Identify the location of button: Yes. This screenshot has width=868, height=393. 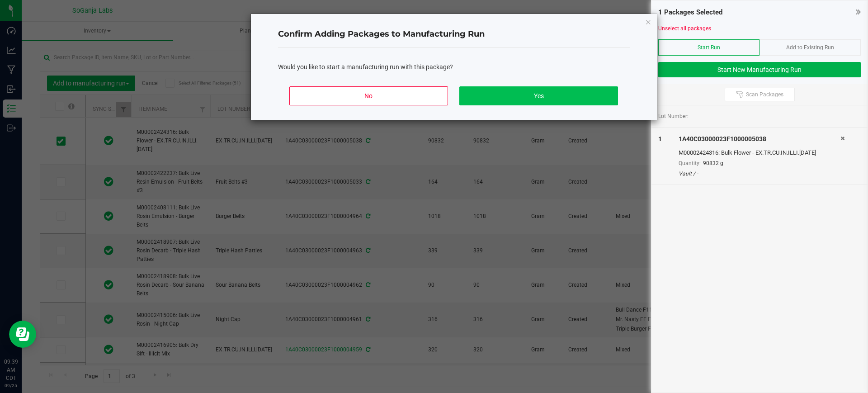
(538, 96).